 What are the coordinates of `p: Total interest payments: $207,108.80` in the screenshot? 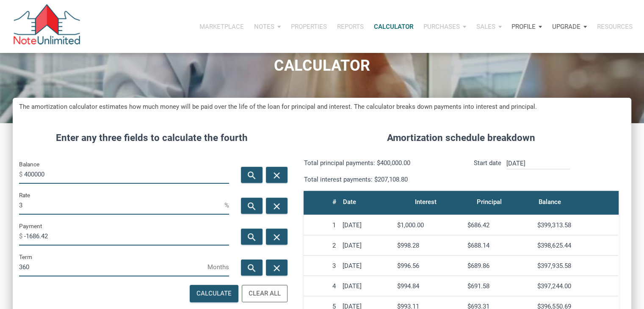 It's located at (379, 180).